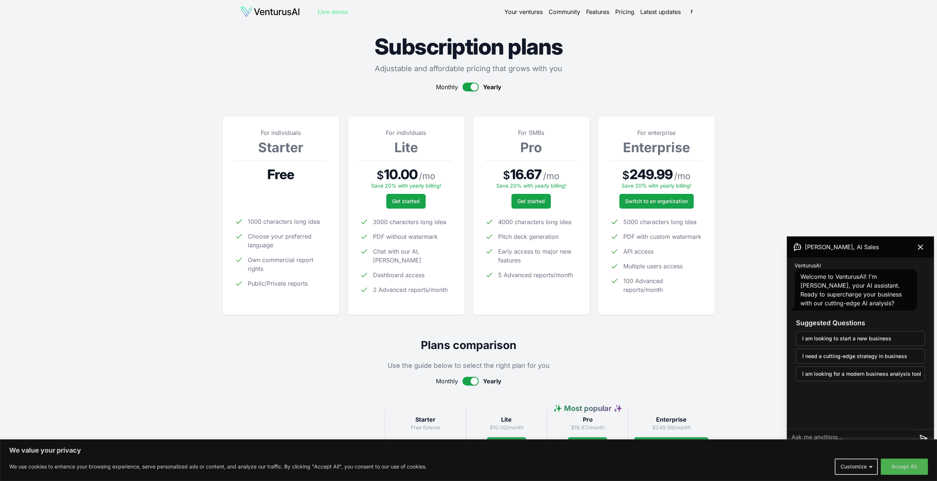 The height and width of the screenshot is (481, 937). Describe the element at coordinates (663, 285) in the screenshot. I see `span: 100 Advanced reports/month` at that location.